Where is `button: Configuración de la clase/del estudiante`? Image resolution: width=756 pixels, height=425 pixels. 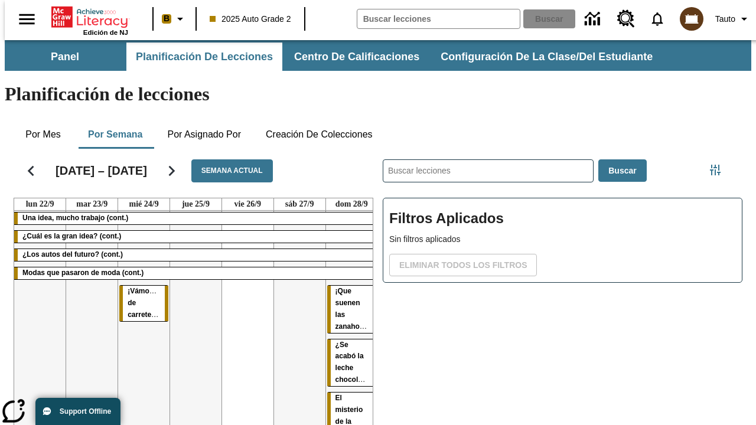 button: Configuración de la clase/del estudiante is located at coordinates (546, 57).